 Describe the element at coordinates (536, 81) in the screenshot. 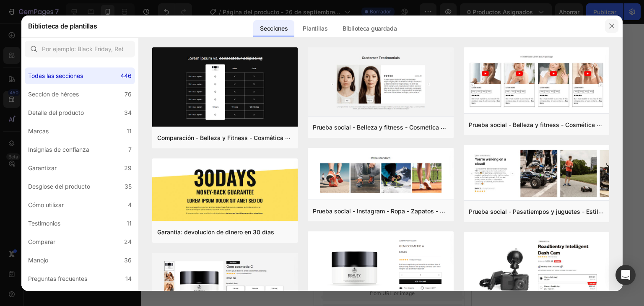

I see `img: sp8.png` at that location.